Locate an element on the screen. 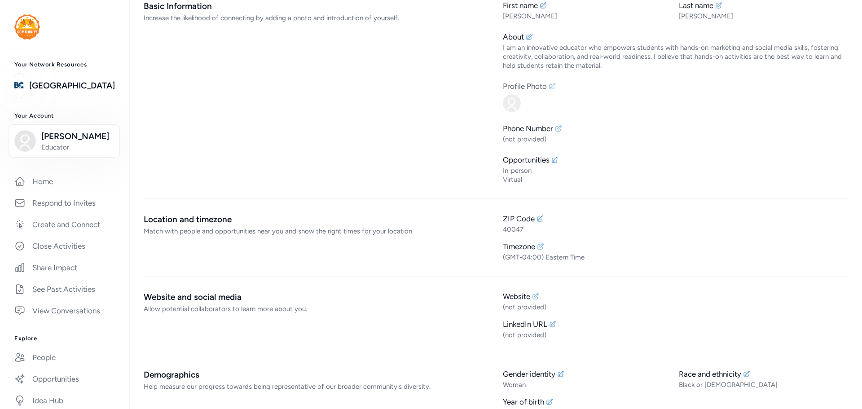 Image resolution: width=862 pixels, height=409 pixels. div: Gender identity is located at coordinates (529, 374).